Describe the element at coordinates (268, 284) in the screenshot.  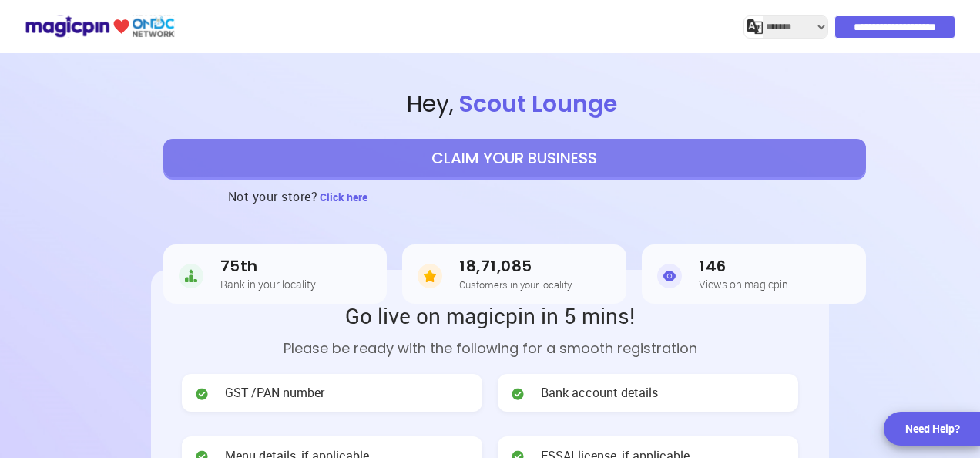
I see `h5: Rank in your locality` at that location.